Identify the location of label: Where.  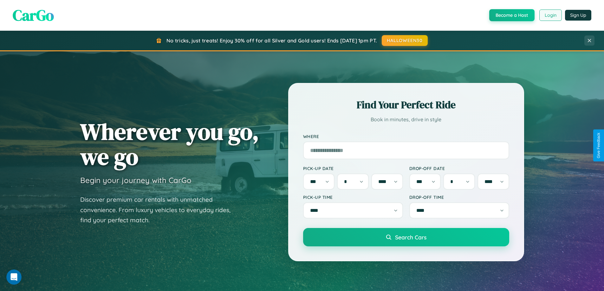
(406, 136).